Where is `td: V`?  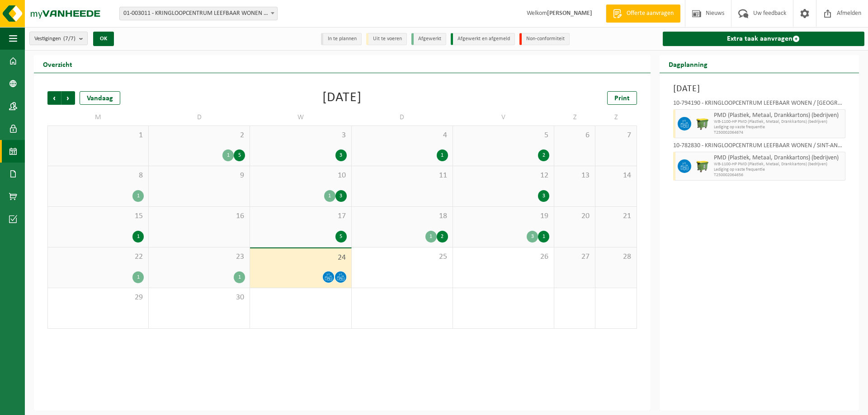
td: V is located at coordinates (504, 117).